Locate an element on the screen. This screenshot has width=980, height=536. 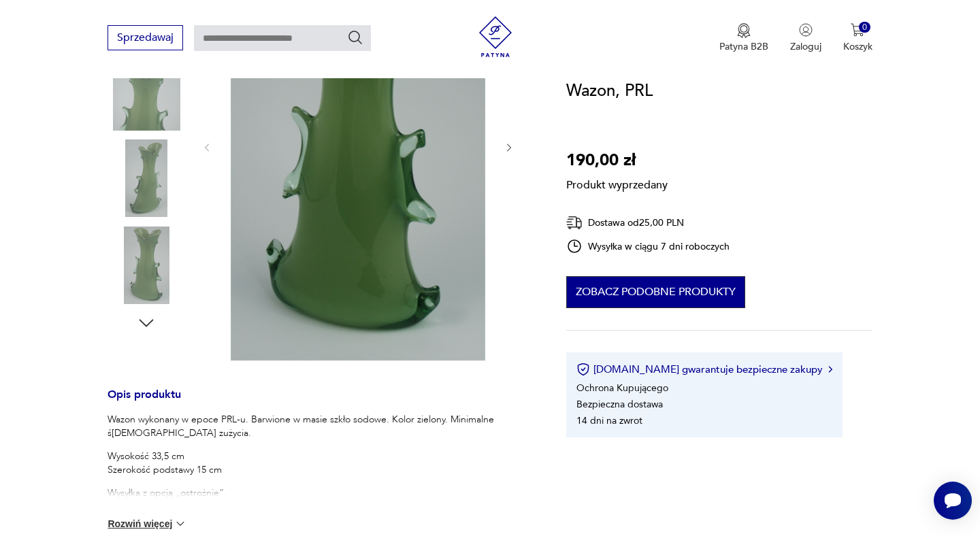
p: Wysokość 33,5 cm Szerokość podstawy 15 cm is located at coordinates (321, 463).